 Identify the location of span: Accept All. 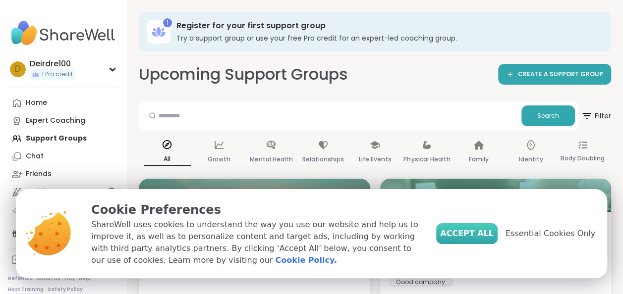
(467, 234).